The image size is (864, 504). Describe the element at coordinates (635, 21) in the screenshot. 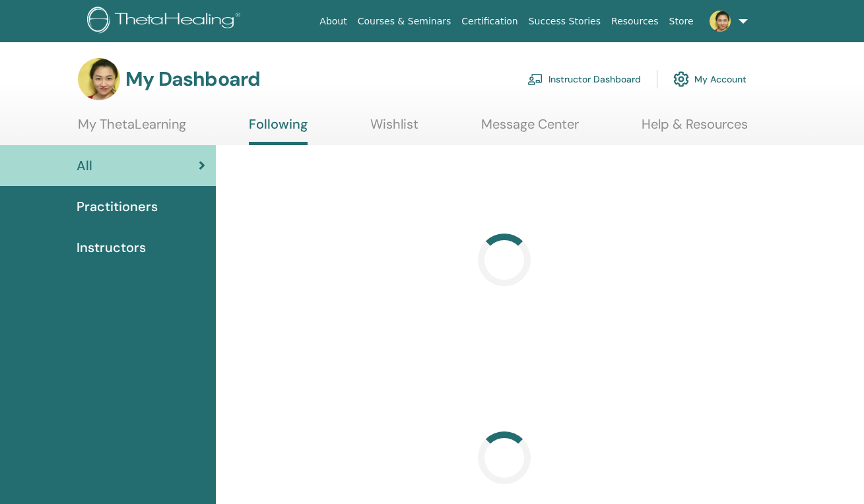

I see `a: Resources` at that location.